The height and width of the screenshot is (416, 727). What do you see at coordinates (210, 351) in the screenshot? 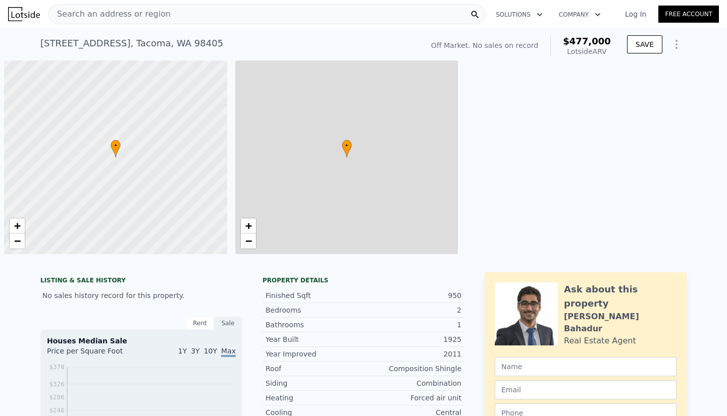
I see `span: 10Y` at bounding box center [210, 351].